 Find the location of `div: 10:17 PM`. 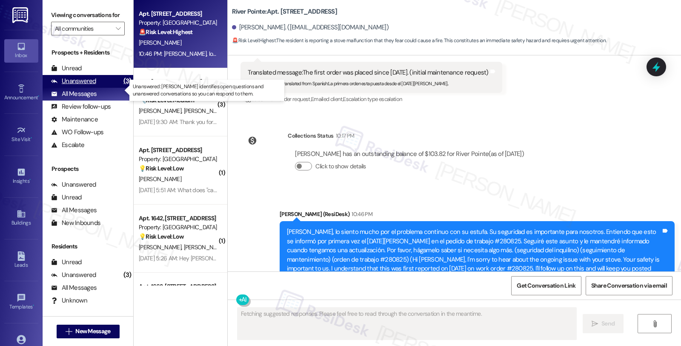

div: 10:17 PM is located at coordinates (344, 135).